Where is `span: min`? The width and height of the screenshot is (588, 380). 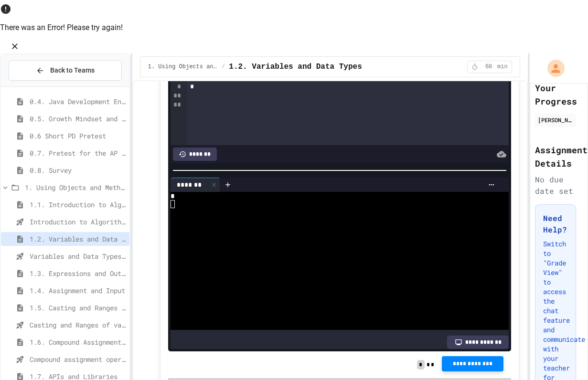 span: min is located at coordinates (503, 67).